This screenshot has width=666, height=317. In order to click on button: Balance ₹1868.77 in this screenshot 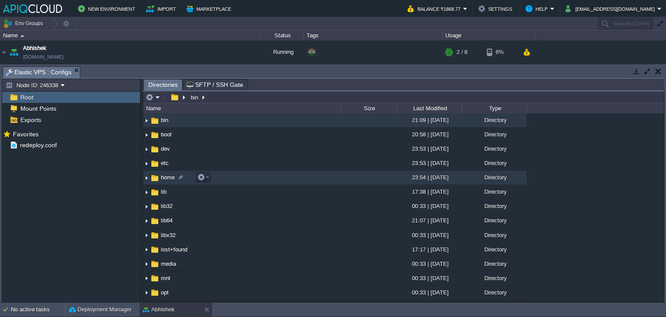, I will do `click(436, 9)`.